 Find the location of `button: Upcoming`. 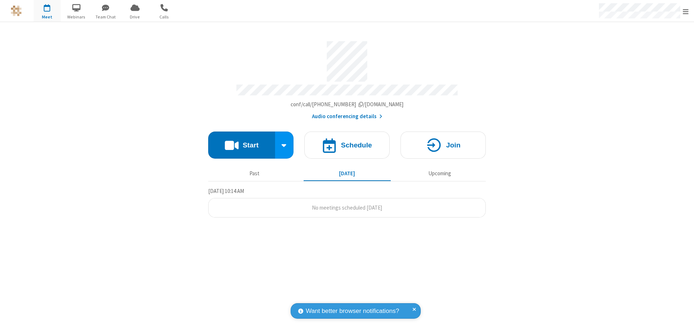

button: Upcoming is located at coordinates (440, 174).